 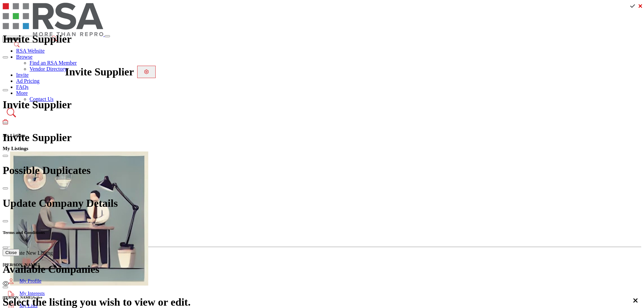 What do you see at coordinates (23, 87) in the screenshot?
I see `a: FAQs` at bounding box center [23, 87].